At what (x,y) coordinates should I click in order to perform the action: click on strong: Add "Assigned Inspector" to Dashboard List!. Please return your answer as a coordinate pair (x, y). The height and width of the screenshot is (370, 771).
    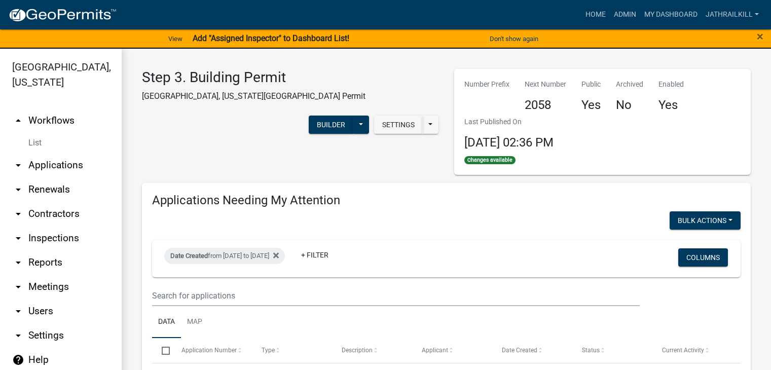
    Looking at the image, I should click on (271, 38).